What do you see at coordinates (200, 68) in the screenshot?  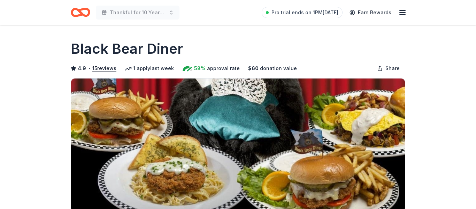 I see `span: 58%` at bounding box center [200, 68].